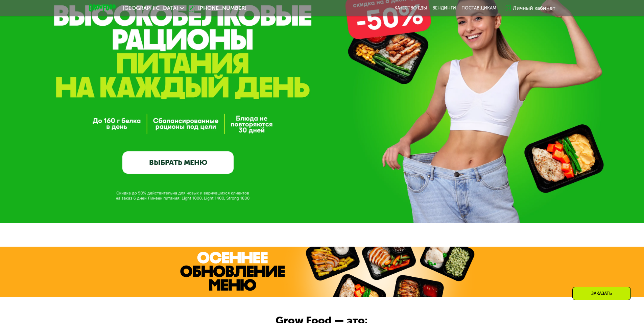  What do you see at coordinates (479, 8) in the screenshot?
I see `div: поставщикам` at bounding box center [479, 8].